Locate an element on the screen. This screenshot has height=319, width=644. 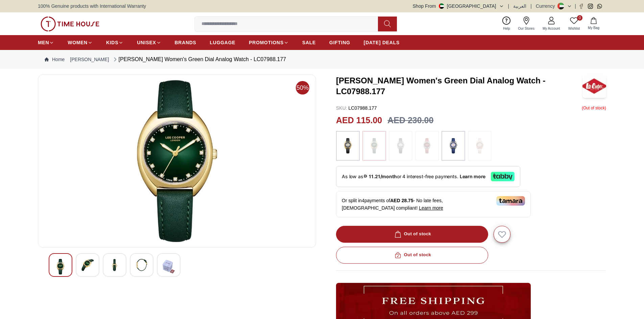
span: UNISEX is located at coordinates (146, 42).